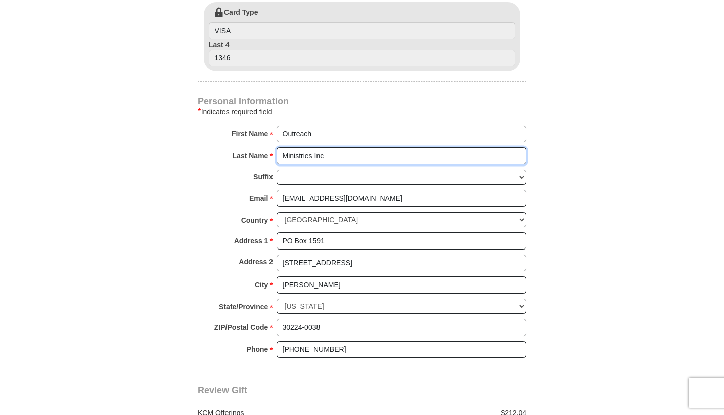  Describe the element at coordinates (258, 198) in the screenshot. I see `strong: Email` at that location.